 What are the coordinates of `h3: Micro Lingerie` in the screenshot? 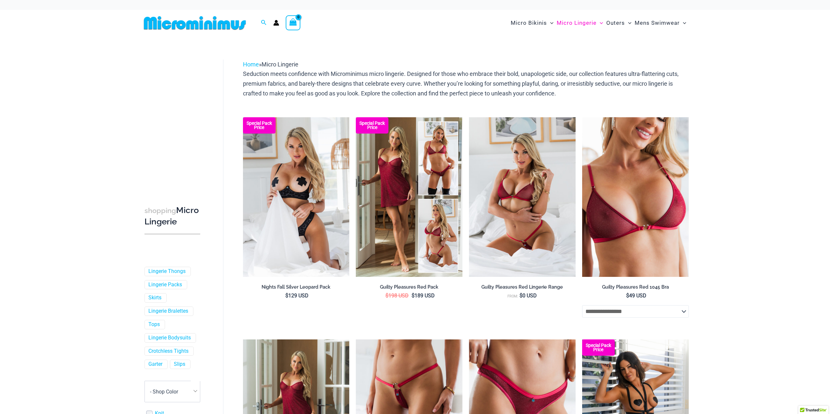 It's located at (172, 216).